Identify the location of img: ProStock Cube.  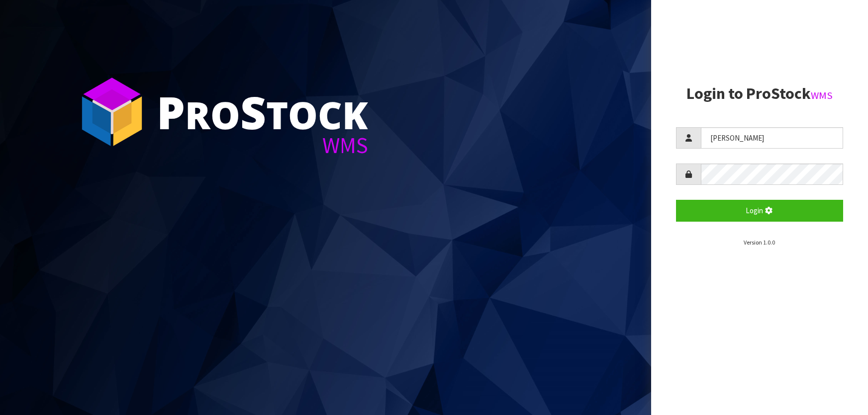
(112, 112).